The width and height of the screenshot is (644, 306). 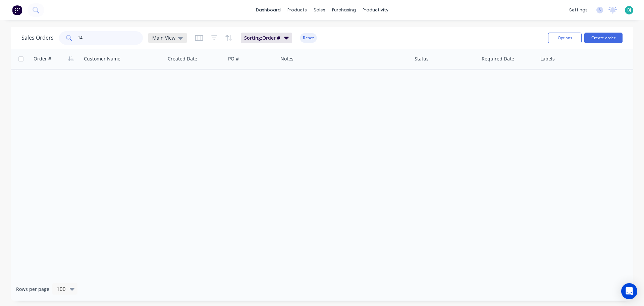 What do you see at coordinates (182, 58) in the screenshot?
I see `div: Created Date` at bounding box center [182, 58].